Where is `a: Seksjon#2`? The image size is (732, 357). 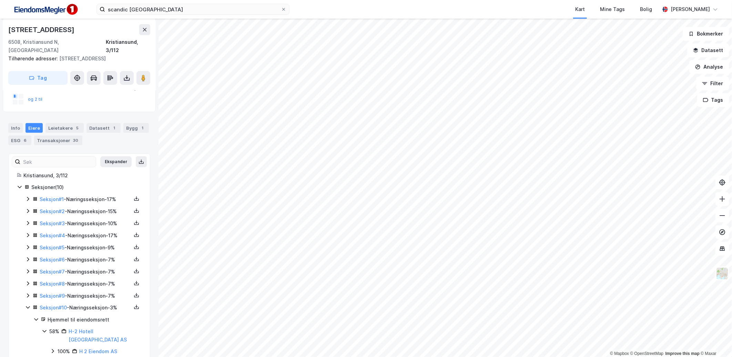
a: Seksjon#2 is located at coordinates (52, 211).